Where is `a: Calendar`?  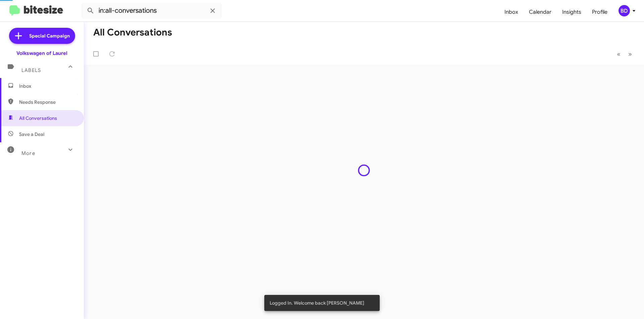
a: Calendar is located at coordinates (540, 12).